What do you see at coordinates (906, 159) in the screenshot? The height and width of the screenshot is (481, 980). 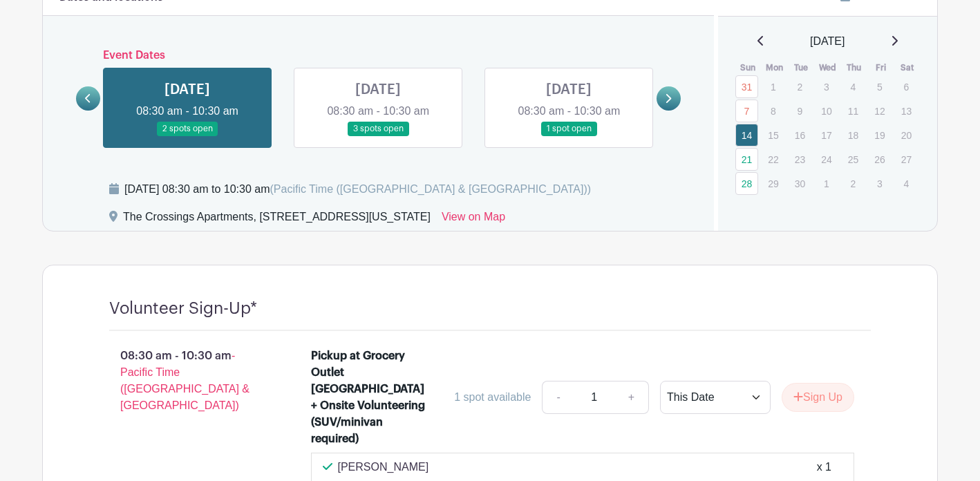 I see `p: 27` at bounding box center [906, 159].